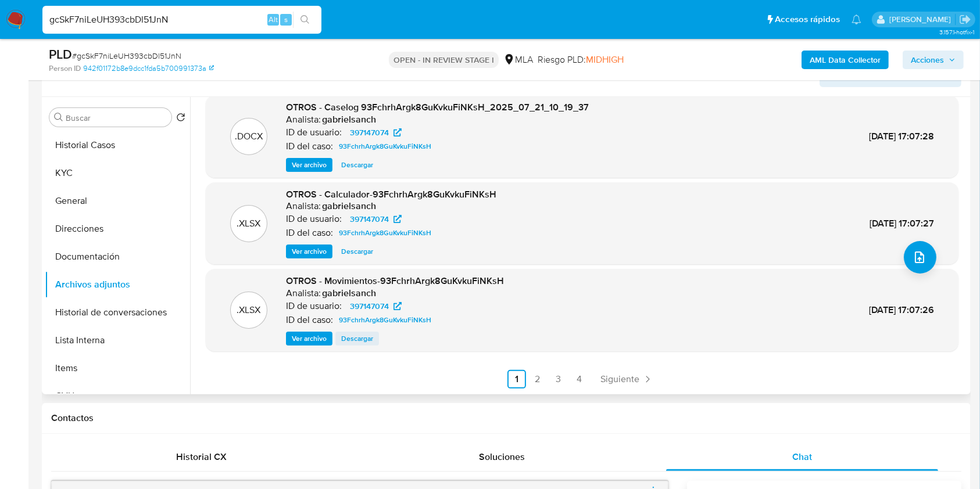  I want to click on button: General, so click(118, 201).